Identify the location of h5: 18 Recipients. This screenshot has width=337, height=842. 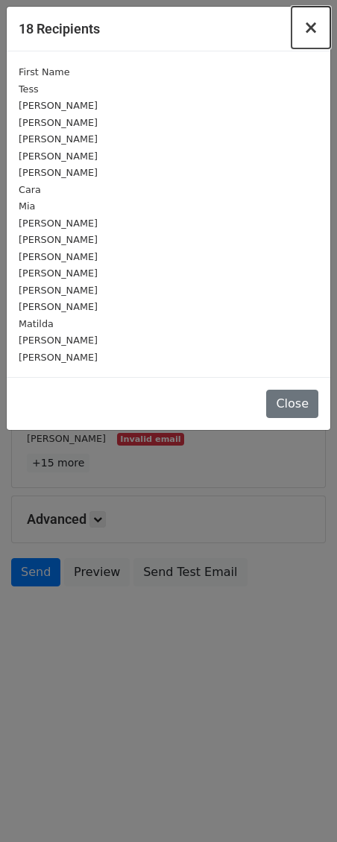
(59, 28).